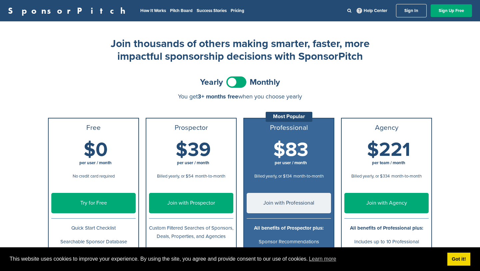  Describe the element at coordinates (370, 176) in the screenshot. I see `span: Billed yearly, or $334` at that location.